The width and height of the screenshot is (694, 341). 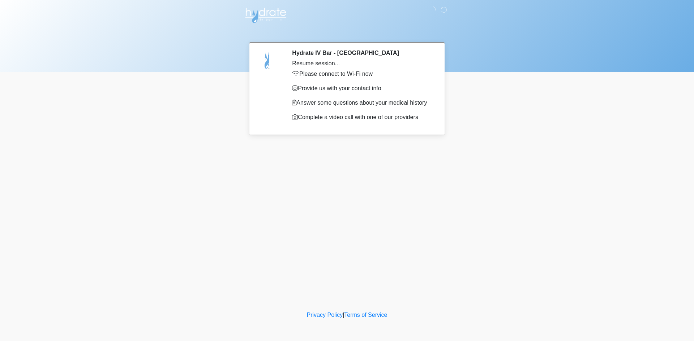 What do you see at coordinates (362, 64) in the screenshot?
I see `div: Resume session...` at bounding box center [362, 64].